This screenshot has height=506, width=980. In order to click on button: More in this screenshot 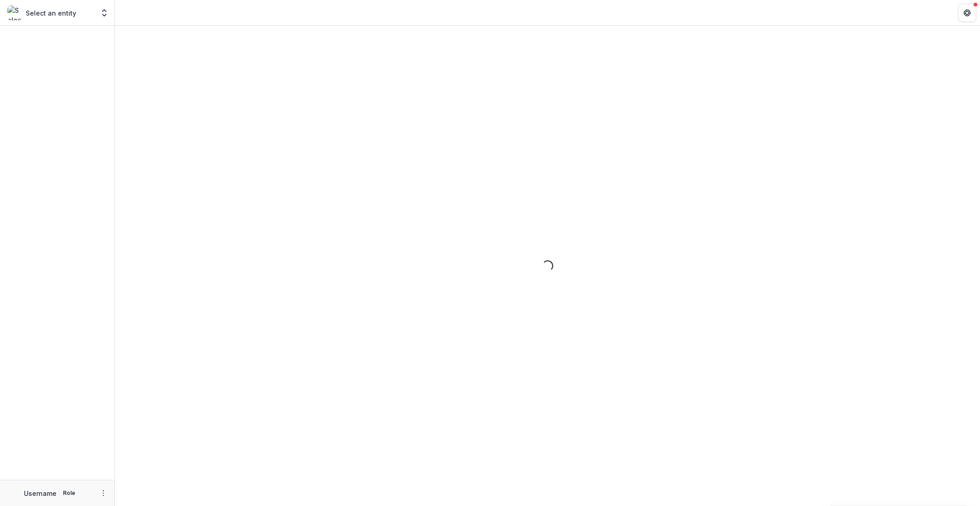, I will do `click(103, 493)`.